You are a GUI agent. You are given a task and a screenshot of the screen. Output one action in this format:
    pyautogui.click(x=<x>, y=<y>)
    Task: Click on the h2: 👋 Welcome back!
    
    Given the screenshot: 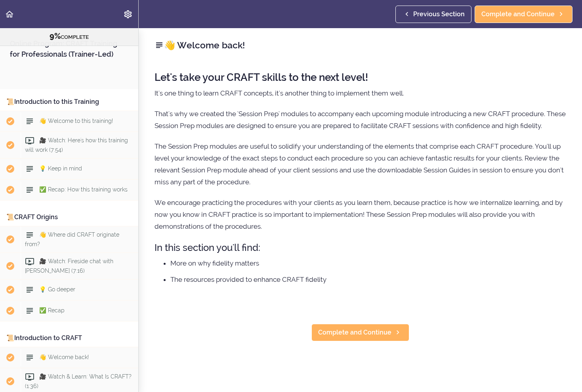 What is the action you would take?
    pyautogui.click(x=360, y=45)
    